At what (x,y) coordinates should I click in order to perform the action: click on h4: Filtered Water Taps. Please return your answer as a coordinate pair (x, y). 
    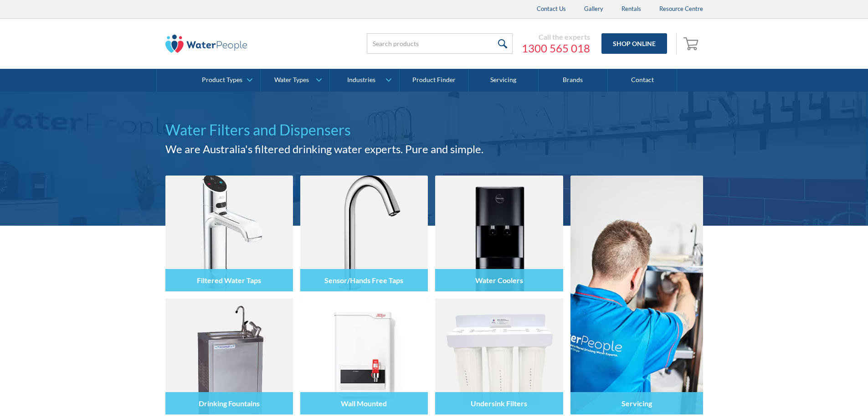
    Looking at the image, I should click on (229, 280).